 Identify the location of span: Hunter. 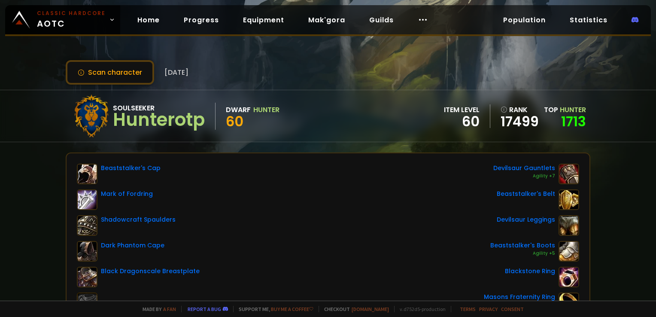
(573, 110).